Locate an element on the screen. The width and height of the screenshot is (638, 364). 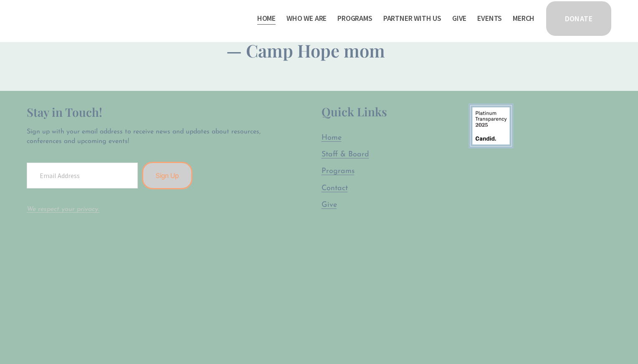
span: Give is located at coordinates (329, 205).